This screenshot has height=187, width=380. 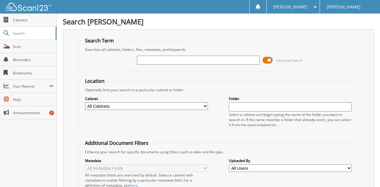 I want to click on span: Help, so click(x=33, y=99).